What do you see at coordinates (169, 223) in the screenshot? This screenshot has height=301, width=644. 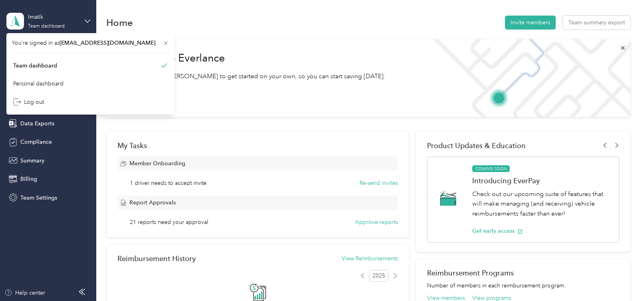 I see `span: 21 reports need your approval` at bounding box center [169, 223].